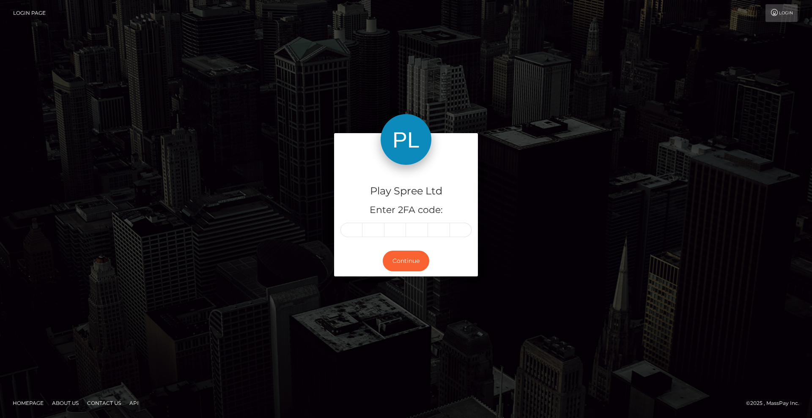 Image resolution: width=812 pixels, height=418 pixels. I want to click on div: © 2025 , MassPay Inc., so click(776, 403).